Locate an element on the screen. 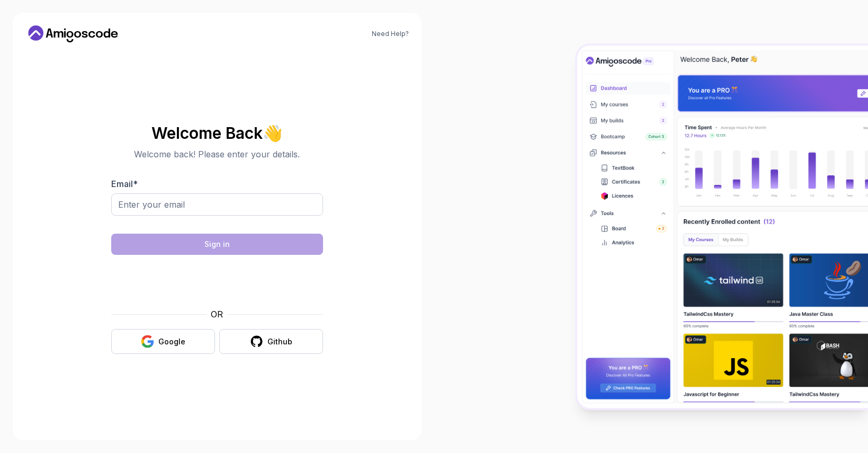 The height and width of the screenshot is (453, 868). a: Home link is located at coordinates (73, 34).